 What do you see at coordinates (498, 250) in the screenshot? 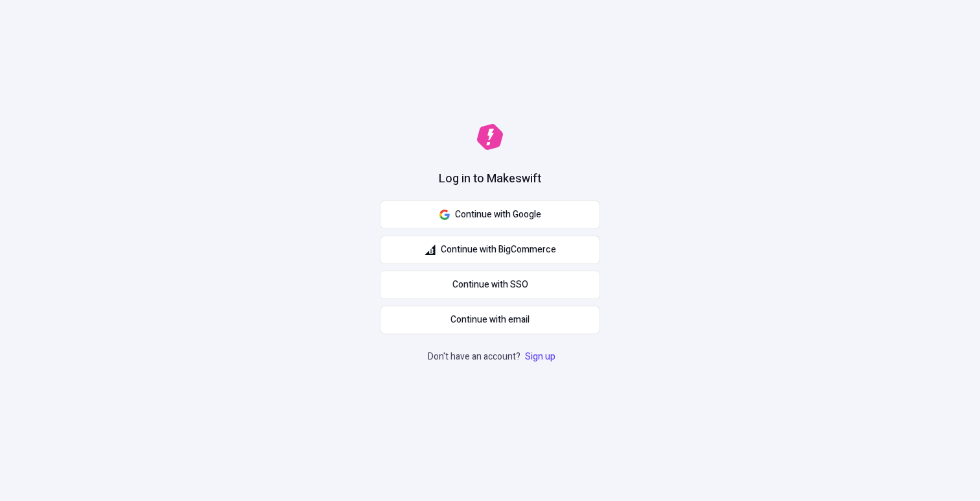
I see `span: Continue with BigCommerce` at bounding box center [498, 250].